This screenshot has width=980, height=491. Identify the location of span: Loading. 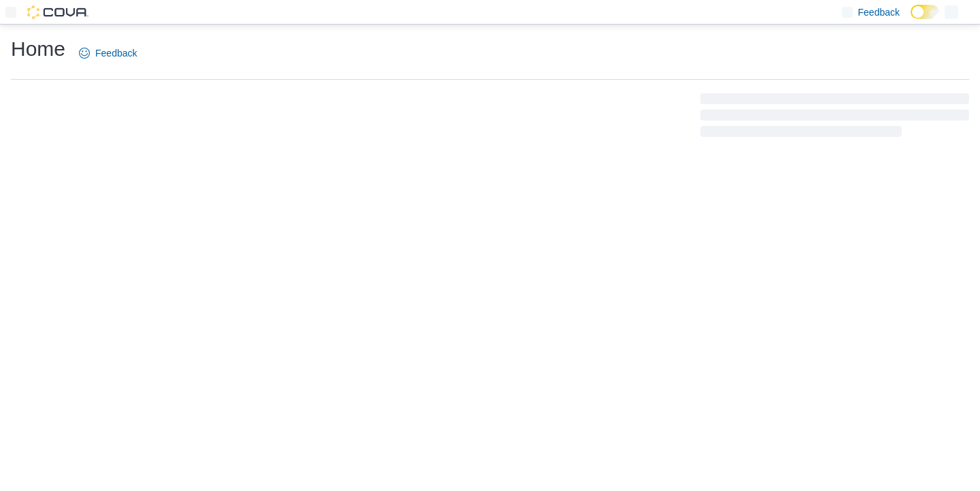
(834, 118).